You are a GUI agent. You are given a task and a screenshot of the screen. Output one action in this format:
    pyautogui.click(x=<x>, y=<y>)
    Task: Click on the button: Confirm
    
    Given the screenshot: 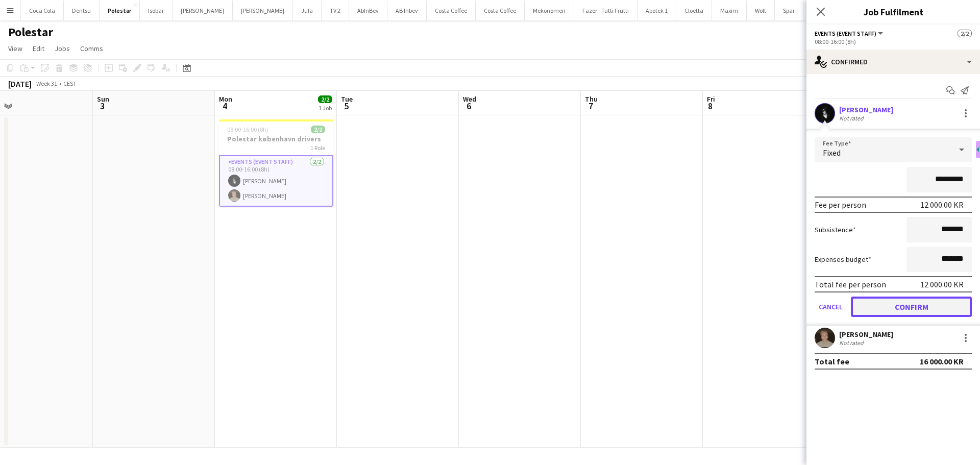 What is the action you would take?
    pyautogui.click(x=911, y=307)
    